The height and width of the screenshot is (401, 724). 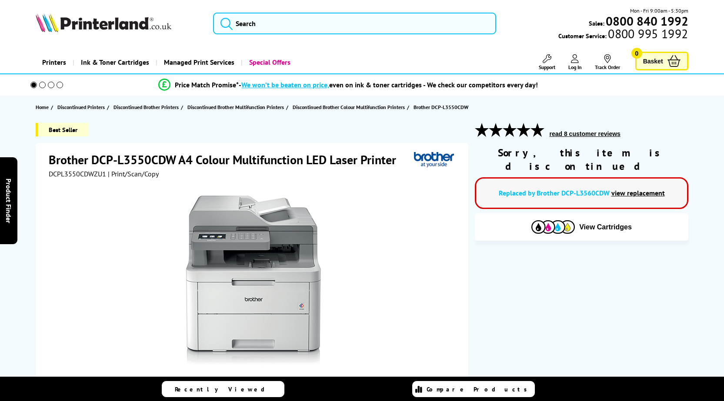 I want to click on span: Recently Viewed, so click(x=224, y=389).